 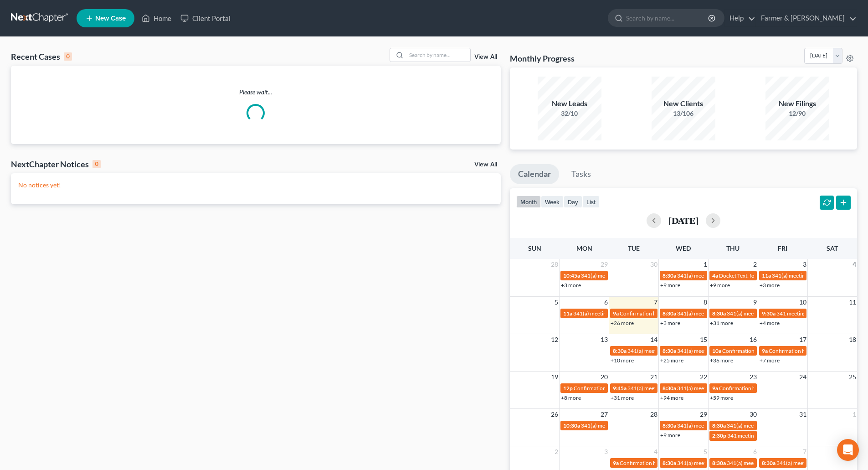 I want to click on span: Thu, so click(x=733, y=248).